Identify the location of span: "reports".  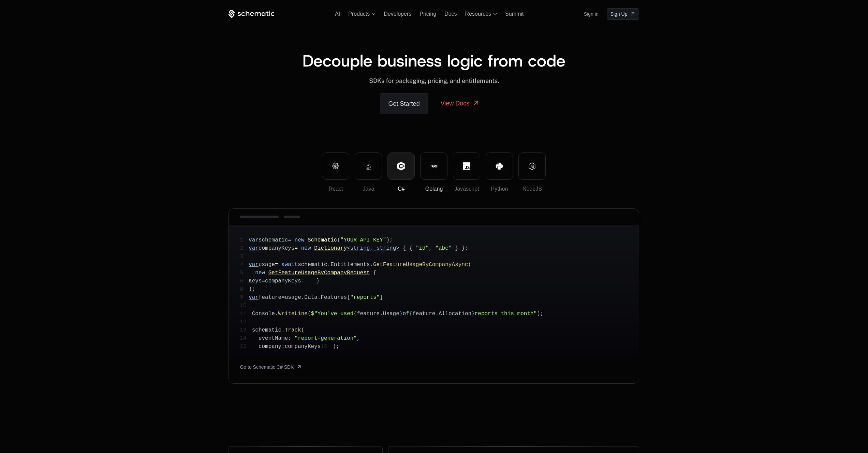
(365, 297).